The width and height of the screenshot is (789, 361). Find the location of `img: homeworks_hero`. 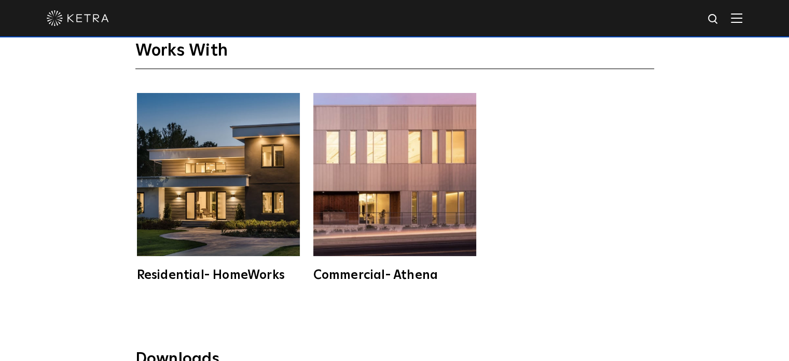

img: homeworks_hero is located at coordinates (218, 174).